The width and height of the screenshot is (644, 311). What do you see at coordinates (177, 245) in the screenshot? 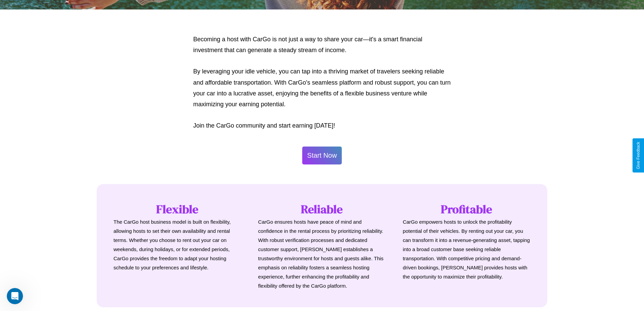
I see `p: The CarGo host business model is built on flexibility, allowing hosts to set their own availabili...` at bounding box center [177, 245].